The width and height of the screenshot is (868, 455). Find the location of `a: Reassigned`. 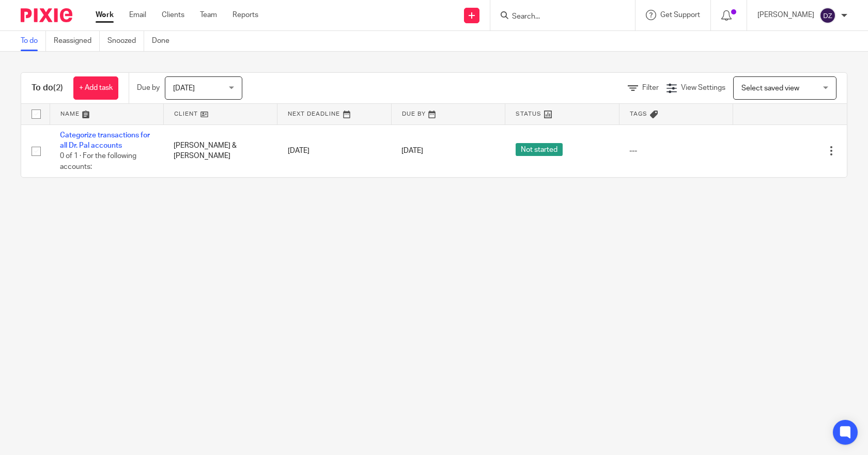

a: Reassigned is located at coordinates (76, 41).